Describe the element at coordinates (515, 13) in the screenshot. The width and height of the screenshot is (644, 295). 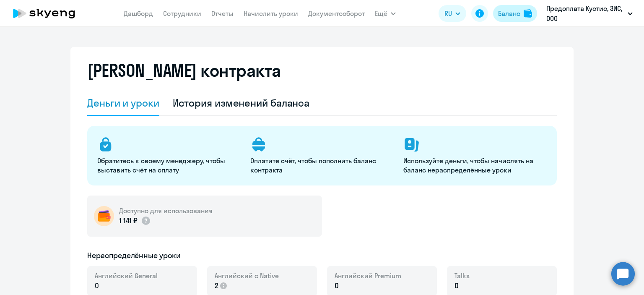
I see `a: Балансbalance` at that location.